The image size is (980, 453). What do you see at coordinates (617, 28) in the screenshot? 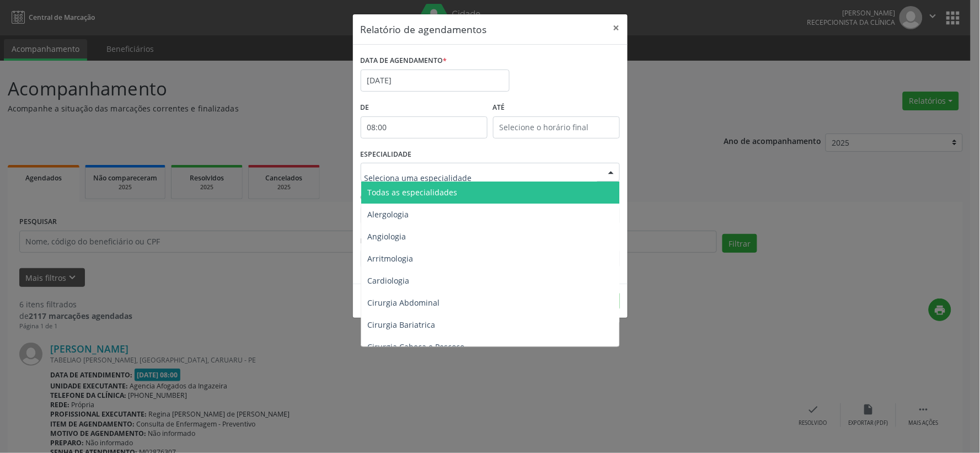
I see `button: Close` at bounding box center [617, 28].